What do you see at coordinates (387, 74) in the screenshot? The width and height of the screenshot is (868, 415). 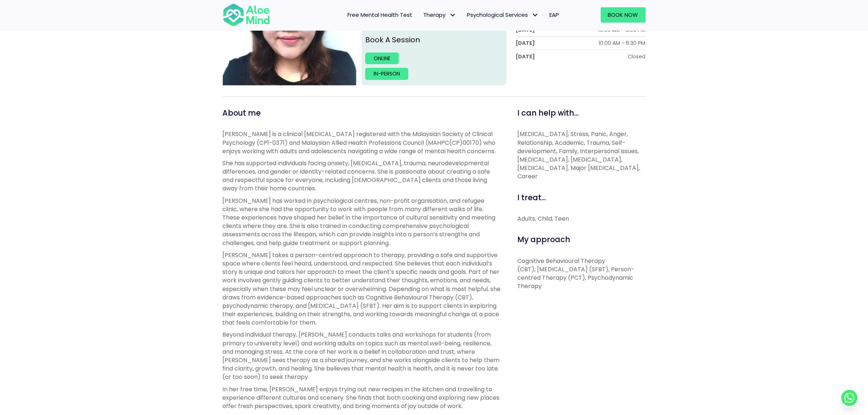 I see `a: In-person` at bounding box center [387, 74].